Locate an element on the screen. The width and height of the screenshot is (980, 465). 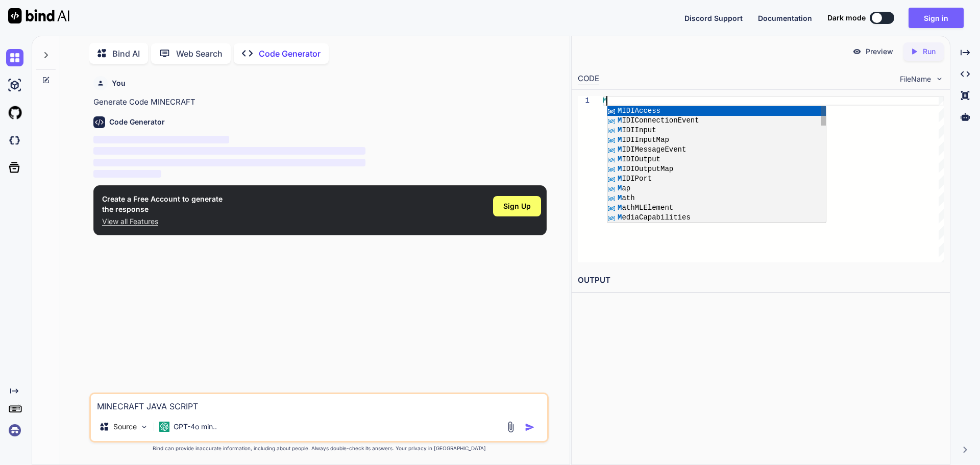
div: MIDIPort is located at coordinates (717, 179).